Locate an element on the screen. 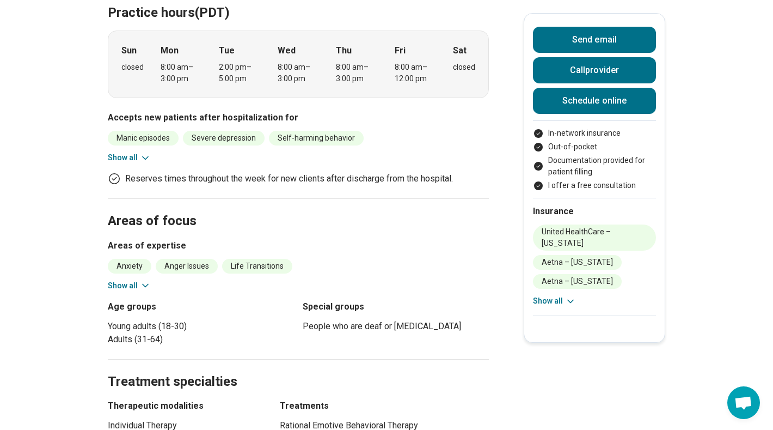 This screenshot has height=430, width=773. strong: Sun is located at coordinates (129, 51).